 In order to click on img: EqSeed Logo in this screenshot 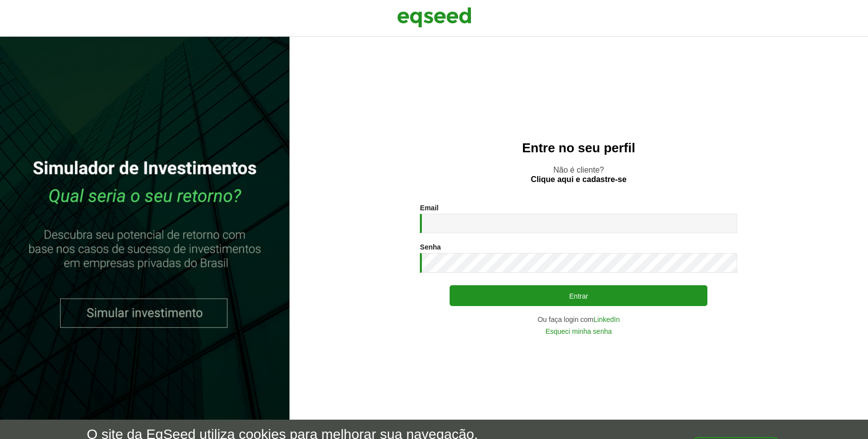, I will do `click(434, 17)`.